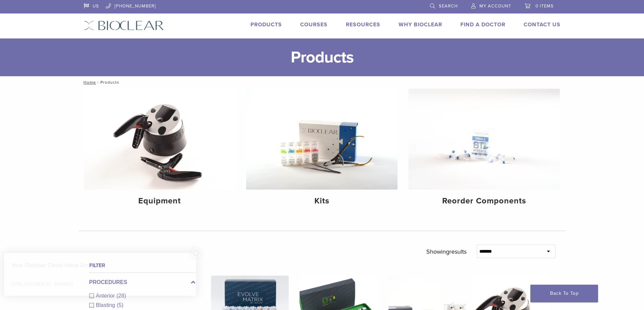  What do you see at coordinates (160, 201) in the screenshot?
I see `h4: Equipment` at bounding box center [160, 201].